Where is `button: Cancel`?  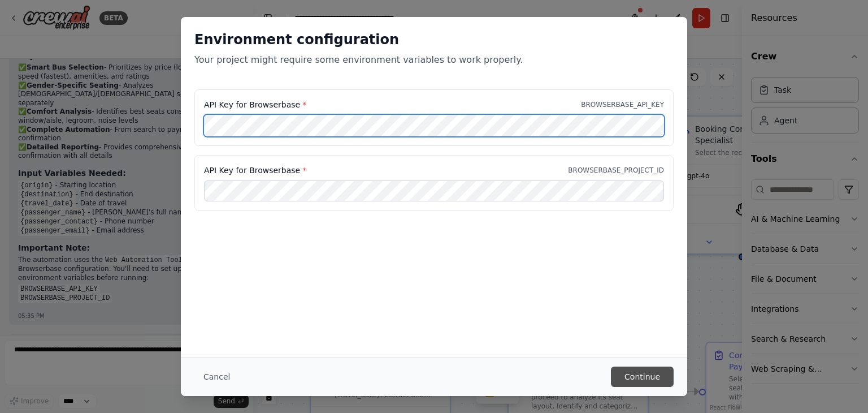
button: Cancel is located at coordinates (216, 377).